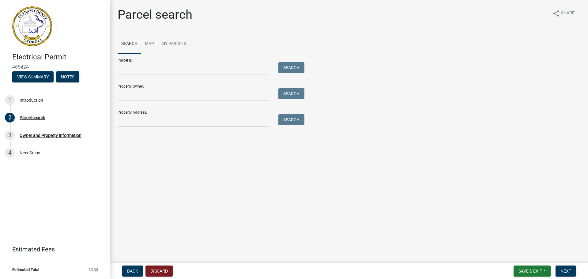 This screenshot has width=588, height=279. I want to click on i: share, so click(556, 13).